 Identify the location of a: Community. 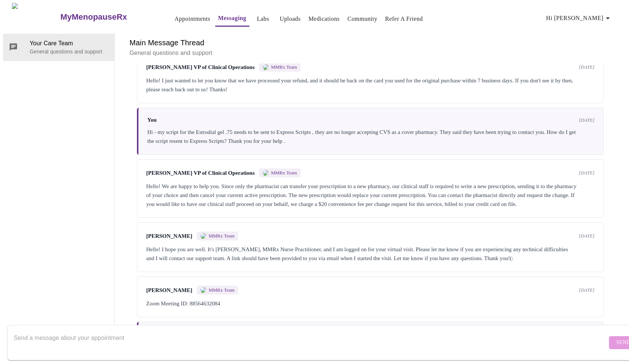
(362, 19).